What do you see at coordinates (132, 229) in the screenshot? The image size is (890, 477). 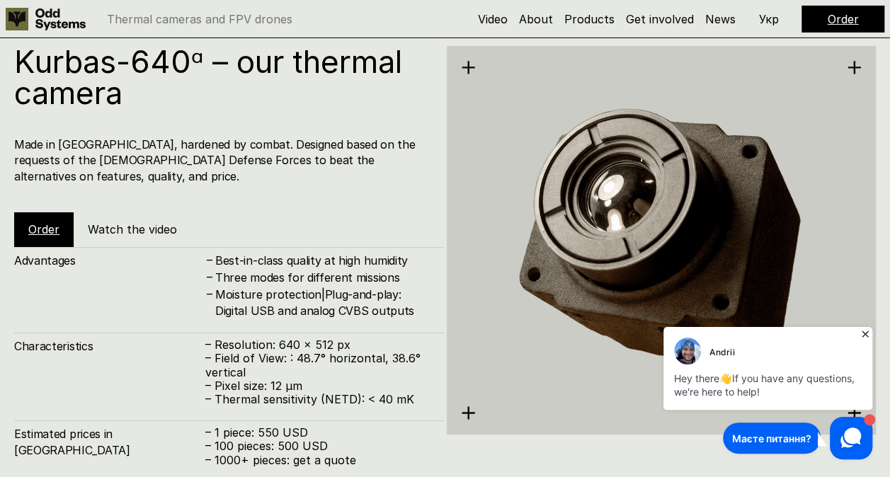 I see `h5: Watch the video` at bounding box center [132, 229].